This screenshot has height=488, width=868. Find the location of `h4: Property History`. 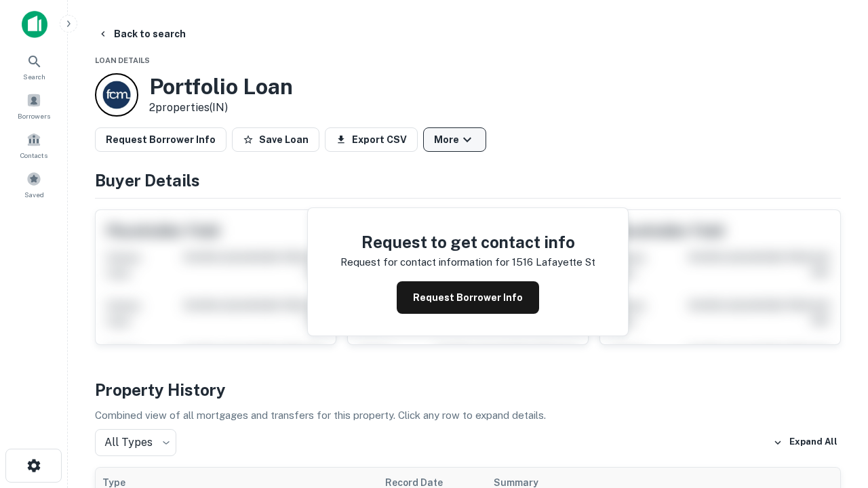

h4: Property History is located at coordinates (467, 390).